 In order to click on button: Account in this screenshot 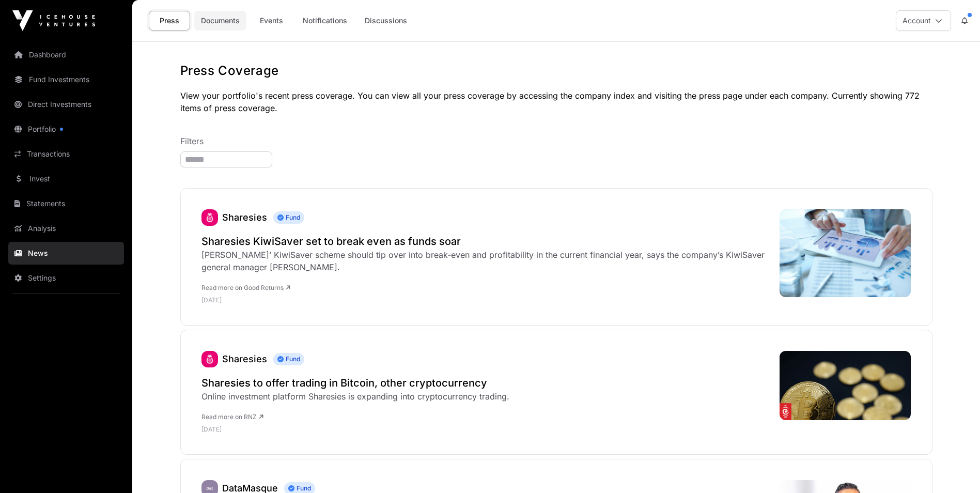, I will do `click(923, 21)`.